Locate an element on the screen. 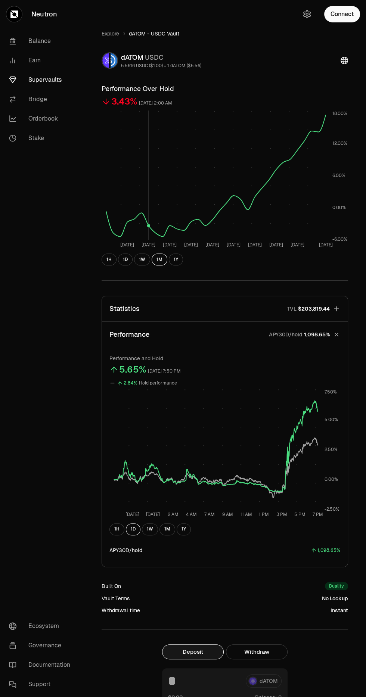 The image size is (366, 697). h3: Performance Over Hold is located at coordinates (225, 89).